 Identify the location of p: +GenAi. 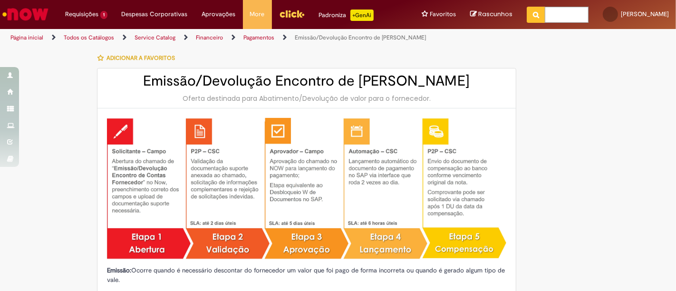
(362, 15).